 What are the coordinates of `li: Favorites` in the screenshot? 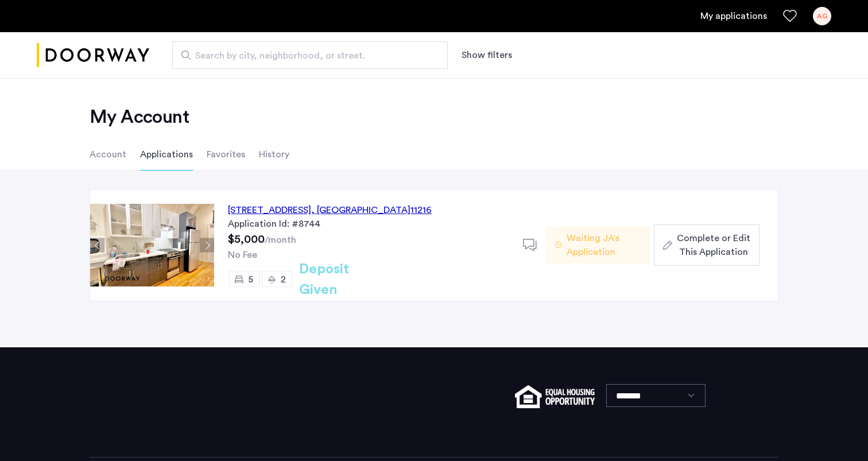 It's located at (225, 154).